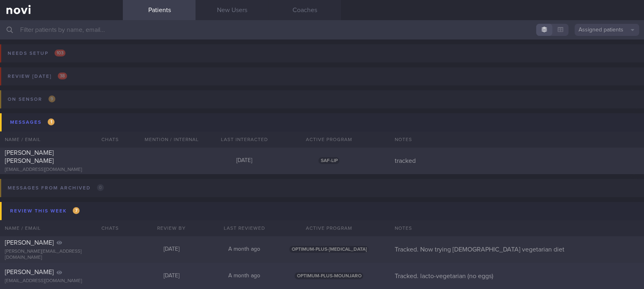 This screenshot has width=644, height=289. Describe the element at coordinates (51, 99) in the screenshot. I see `span: 9` at that location.